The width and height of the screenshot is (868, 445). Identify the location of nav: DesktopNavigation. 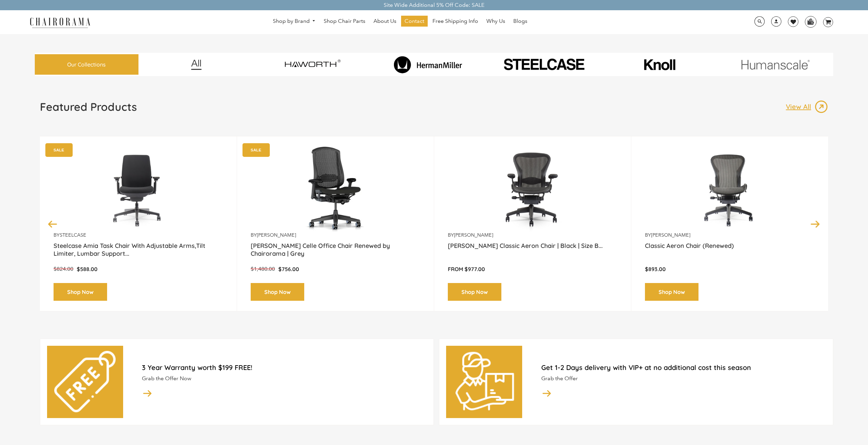
(400, 22).